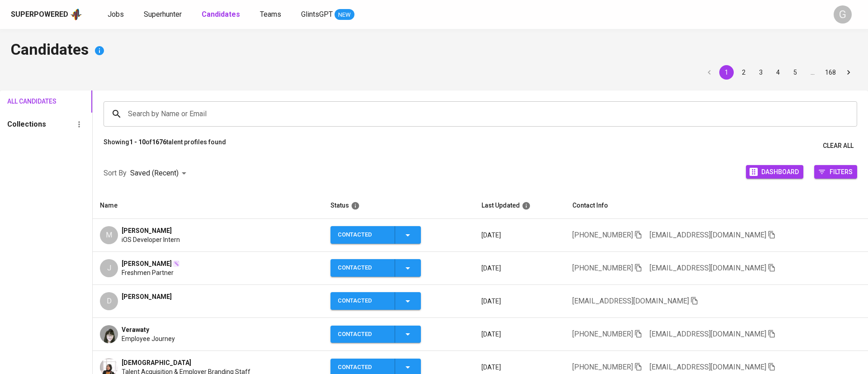  What do you see at coordinates (151, 240) in the screenshot?
I see `span: iOS Developer Intern` at bounding box center [151, 240].